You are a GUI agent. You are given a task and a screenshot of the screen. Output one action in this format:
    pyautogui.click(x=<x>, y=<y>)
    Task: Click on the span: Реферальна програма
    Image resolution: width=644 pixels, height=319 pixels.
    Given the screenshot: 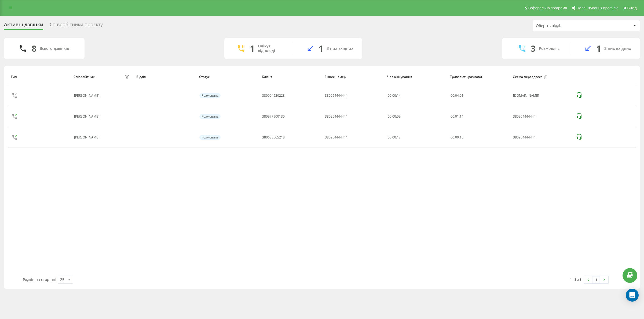 What is the action you would take?
    pyautogui.click(x=547, y=8)
    